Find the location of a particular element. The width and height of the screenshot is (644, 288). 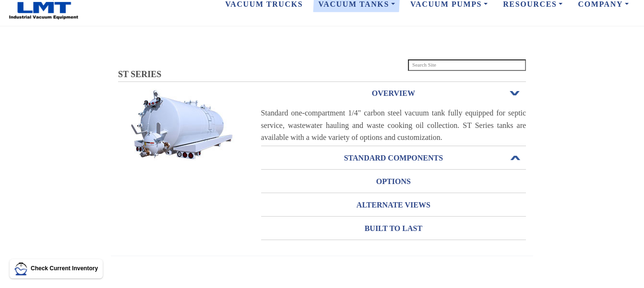

p: Check Current Inventory is located at coordinates (64, 268).